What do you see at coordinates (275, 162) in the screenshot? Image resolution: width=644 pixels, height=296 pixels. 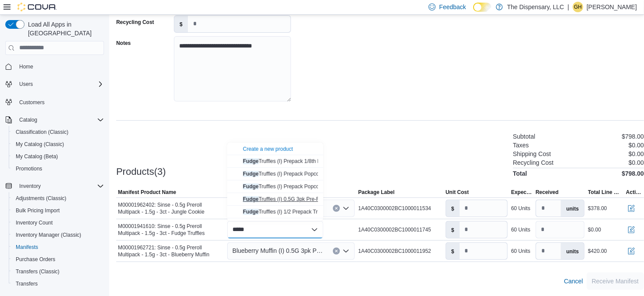 I see `button: Fudge Truffles (I) Prepack 1/8th by Sinse` at bounding box center [275, 162].